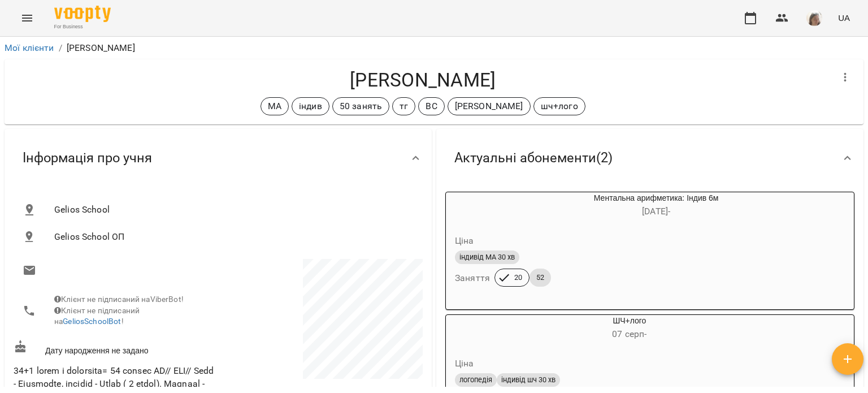 This screenshot has width=868, height=393. I want to click on p: 50 занять, so click(361, 106).